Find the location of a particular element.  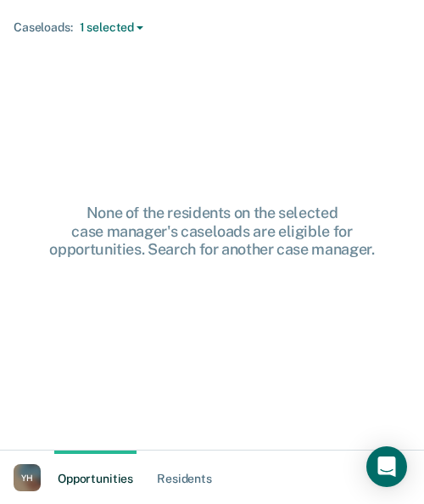

div: Caseloads: is located at coordinates (212, 27).